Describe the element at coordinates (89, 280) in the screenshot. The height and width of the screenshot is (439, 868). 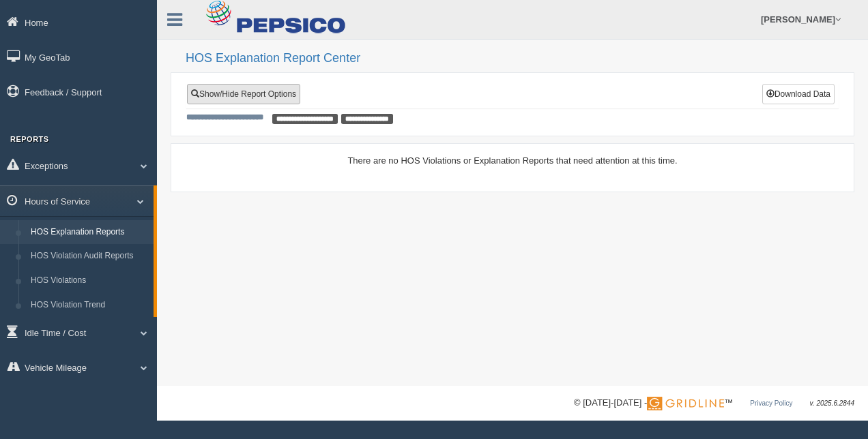
I see `a: HOS Violations` at that location.